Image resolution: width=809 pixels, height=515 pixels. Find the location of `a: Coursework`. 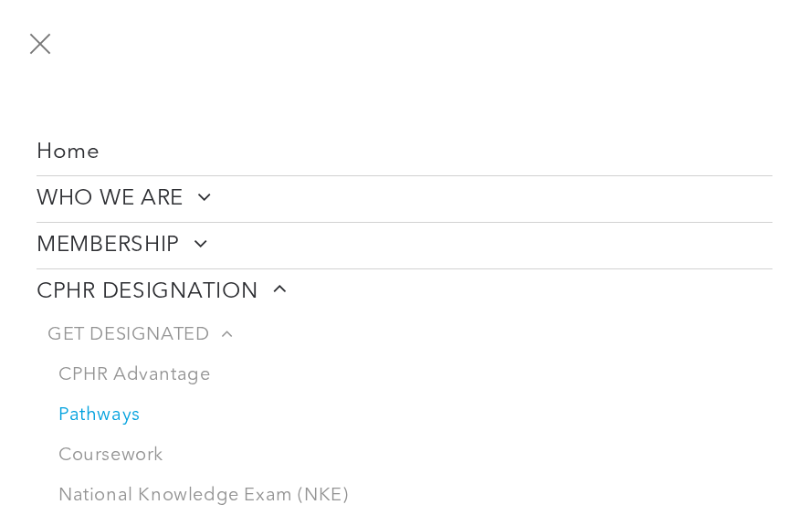

a: Coursework is located at coordinates (410, 455).